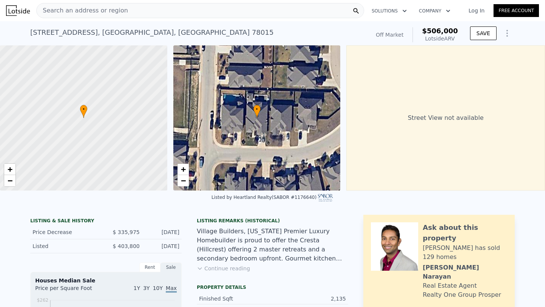  What do you see at coordinates (171, 289) in the screenshot?
I see `span: Max` at bounding box center [171, 289].